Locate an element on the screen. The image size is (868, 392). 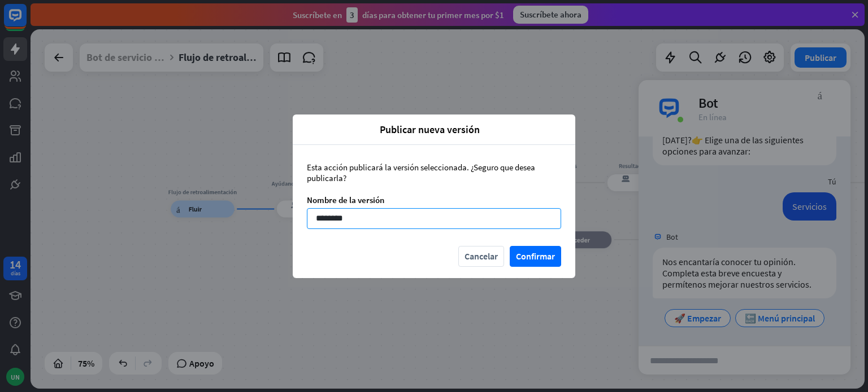
button: Confirmar is located at coordinates (535, 256).